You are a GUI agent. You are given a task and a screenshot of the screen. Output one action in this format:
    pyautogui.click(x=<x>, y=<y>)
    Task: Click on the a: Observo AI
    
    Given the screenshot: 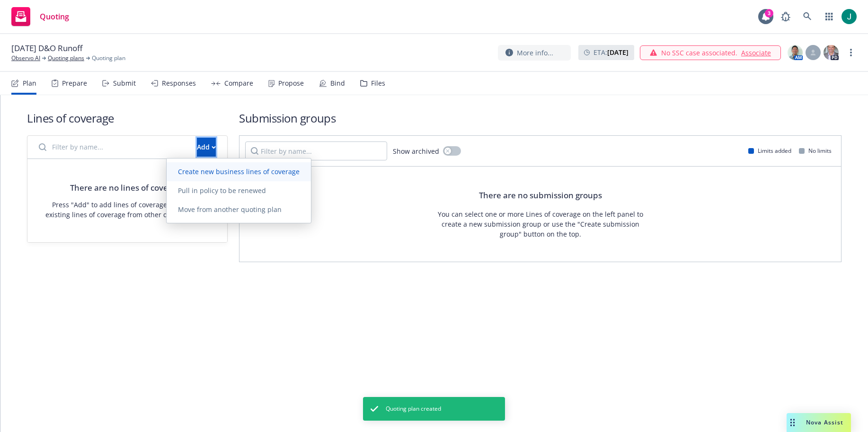 What is the action you would take?
    pyautogui.click(x=25, y=58)
    